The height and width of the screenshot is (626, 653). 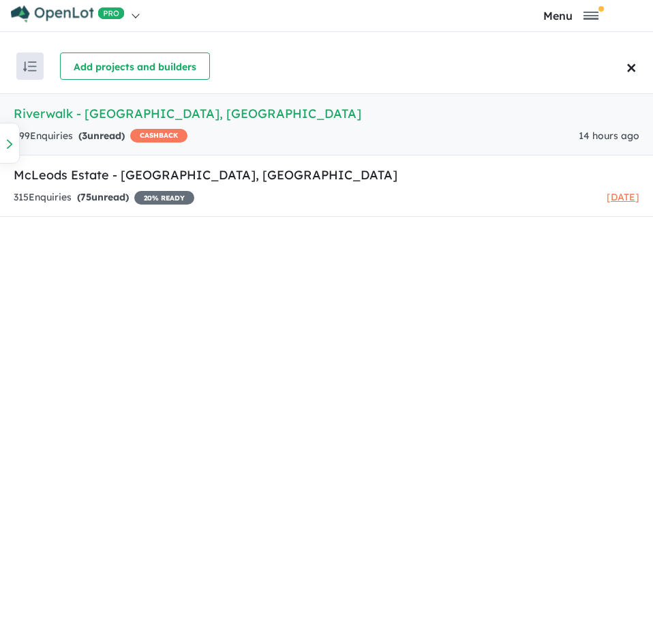 I want to click on img: sort.svg, so click(x=30, y=66).